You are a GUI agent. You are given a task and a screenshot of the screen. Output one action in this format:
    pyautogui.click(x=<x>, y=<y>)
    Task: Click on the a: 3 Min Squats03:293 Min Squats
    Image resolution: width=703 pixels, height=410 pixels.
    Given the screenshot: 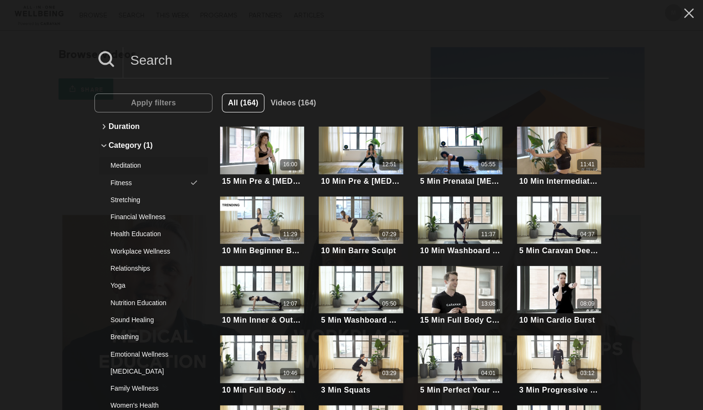 What is the action you would take?
    pyautogui.click(x=361, y=365)
    